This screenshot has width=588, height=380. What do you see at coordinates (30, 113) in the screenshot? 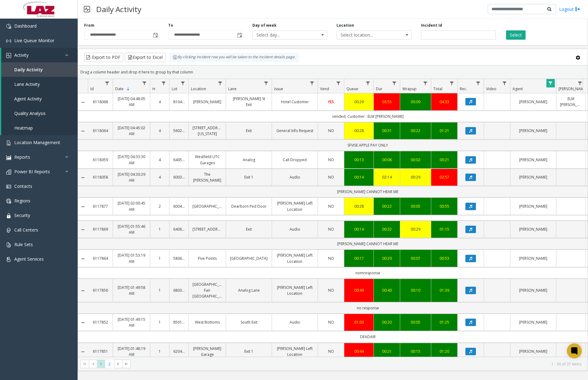
I see `span: Quality Analysis` at bounding box center [30, 113].